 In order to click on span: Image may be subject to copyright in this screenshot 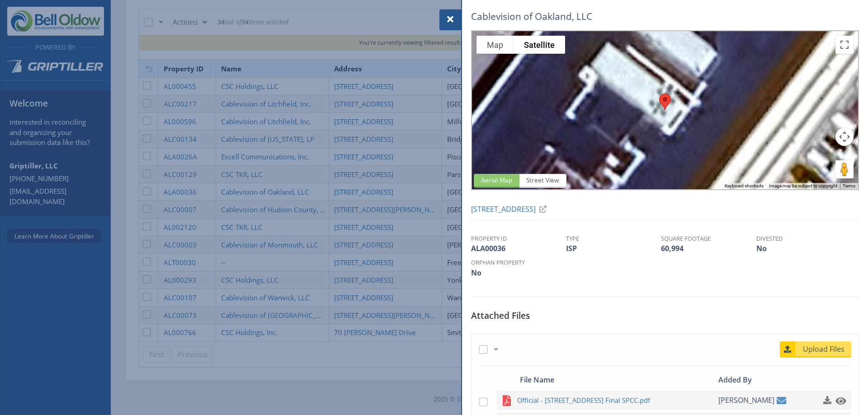, I will do `click(803, 186)`.